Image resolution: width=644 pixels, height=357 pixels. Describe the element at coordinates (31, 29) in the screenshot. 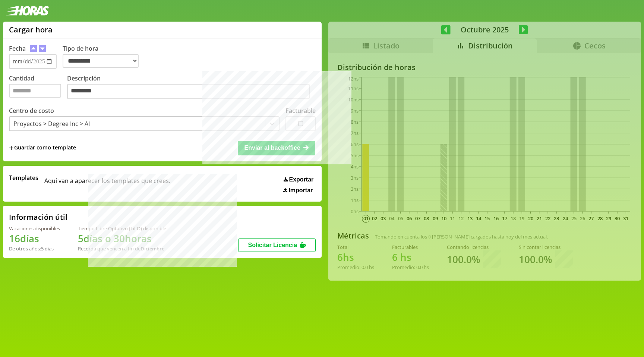

I see `h1: Cargar hora` at that location.